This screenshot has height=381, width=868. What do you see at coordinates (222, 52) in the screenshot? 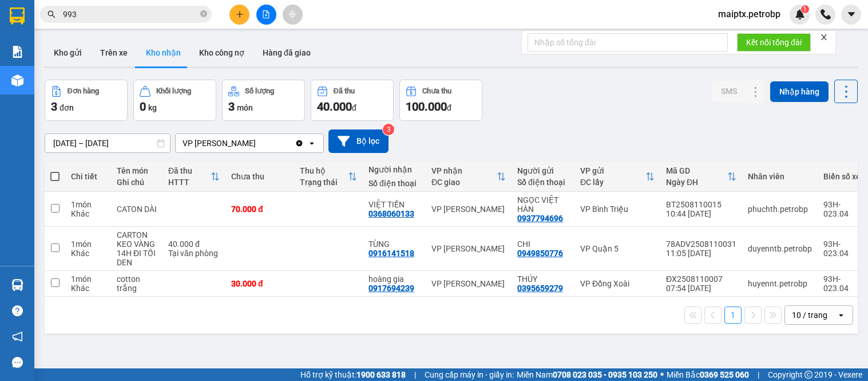
I see `button: Kho công nợ` at bounding box center [222, 52].